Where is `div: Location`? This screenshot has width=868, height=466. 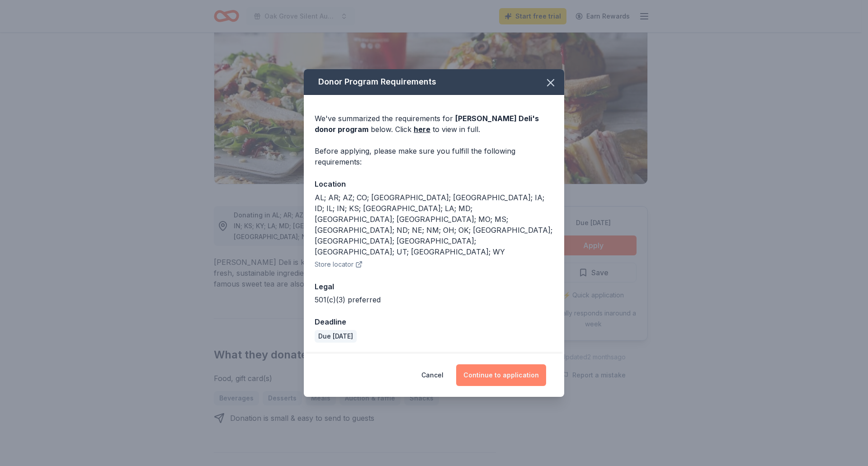
div: Location is located at coordinates (434, 184).